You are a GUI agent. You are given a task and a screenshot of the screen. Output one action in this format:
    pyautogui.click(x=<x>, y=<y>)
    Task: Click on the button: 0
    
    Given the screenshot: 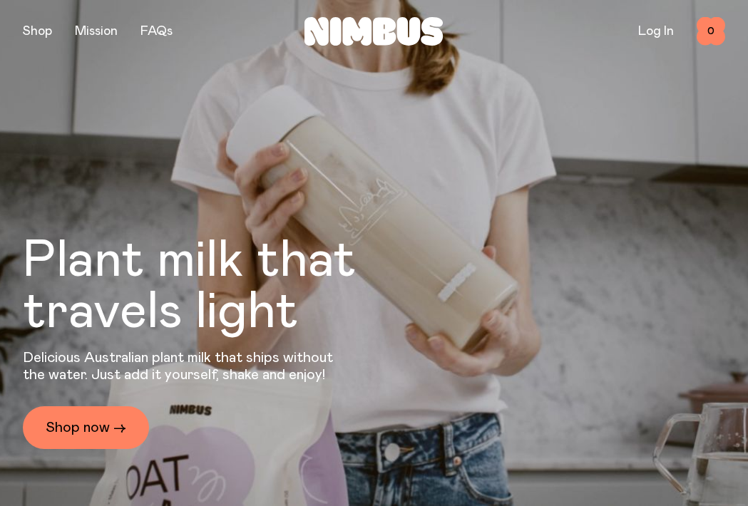 What is the action you would take?
    pyautogui.click(x=711, y=31)
    